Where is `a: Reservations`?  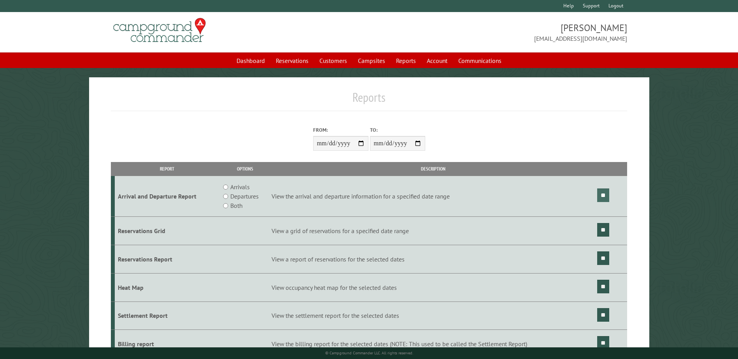 a: Reservations is located at coordinates (292, 61).